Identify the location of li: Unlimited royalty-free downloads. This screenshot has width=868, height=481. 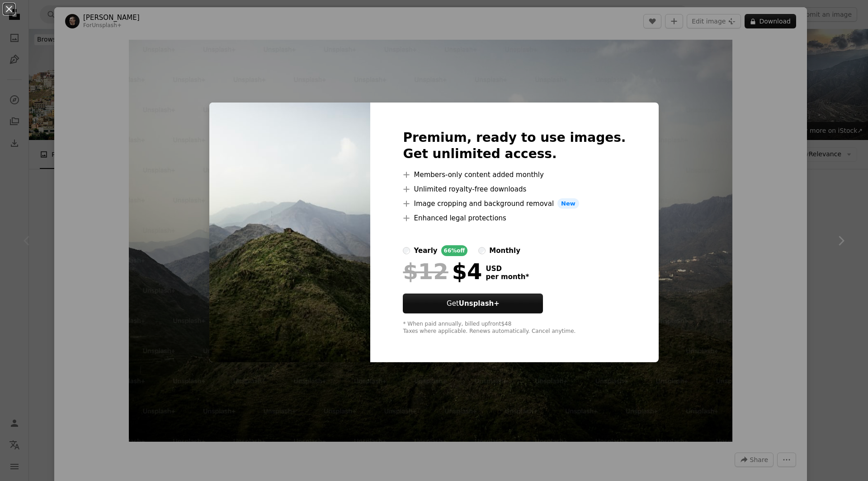
(514, 190).